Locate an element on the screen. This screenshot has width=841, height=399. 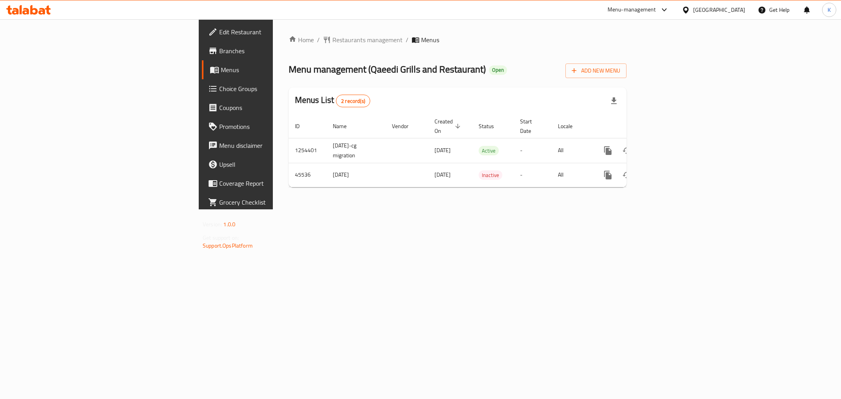
span: Menu disclaimer is located at coordinates (276, 146).